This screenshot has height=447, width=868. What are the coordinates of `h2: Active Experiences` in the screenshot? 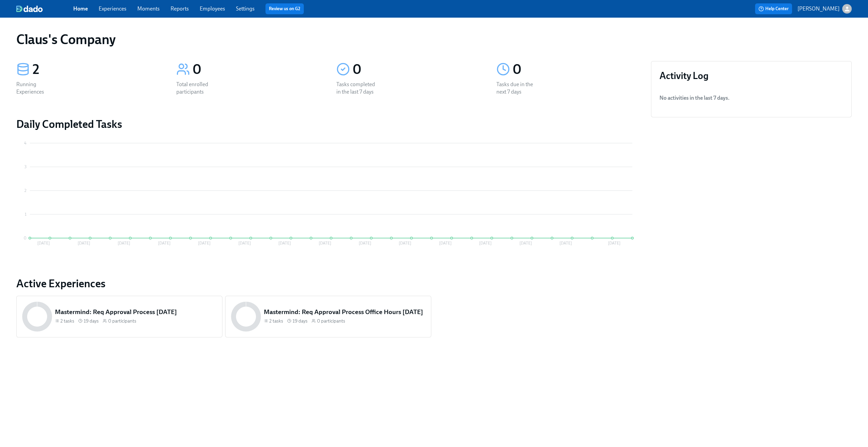 It's located at (328, 284).